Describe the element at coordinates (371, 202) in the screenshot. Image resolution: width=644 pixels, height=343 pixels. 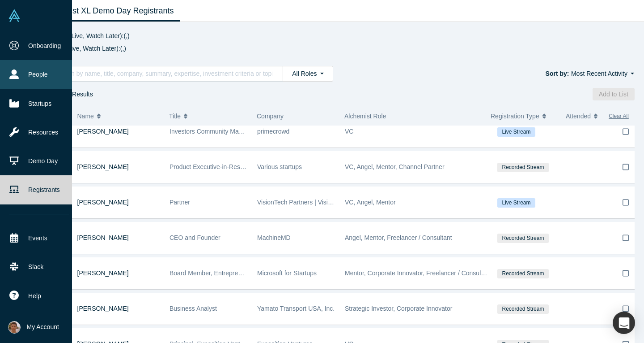
I see `span: VC, Angel, Mentor` at that location.